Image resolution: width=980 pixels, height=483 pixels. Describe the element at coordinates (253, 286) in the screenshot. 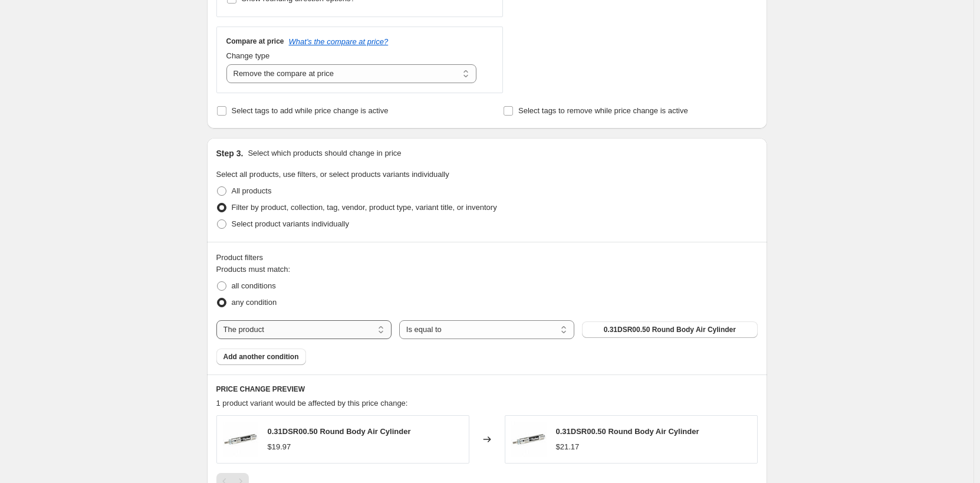

I see `span: all conditions` at that location.